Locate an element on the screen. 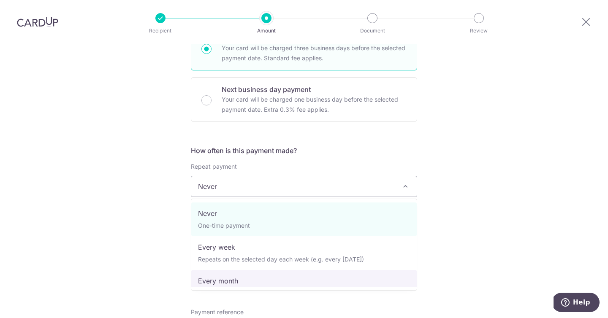  img: CardUp is located at coordinates (38, 22).